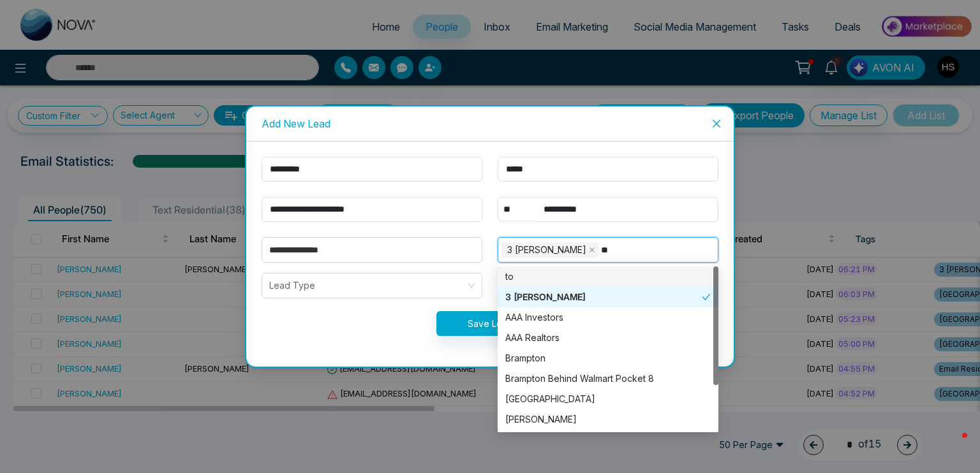  Describe the element at coordinates (608, 399) in the screenshot. I see `div: Georgetown` at that location.